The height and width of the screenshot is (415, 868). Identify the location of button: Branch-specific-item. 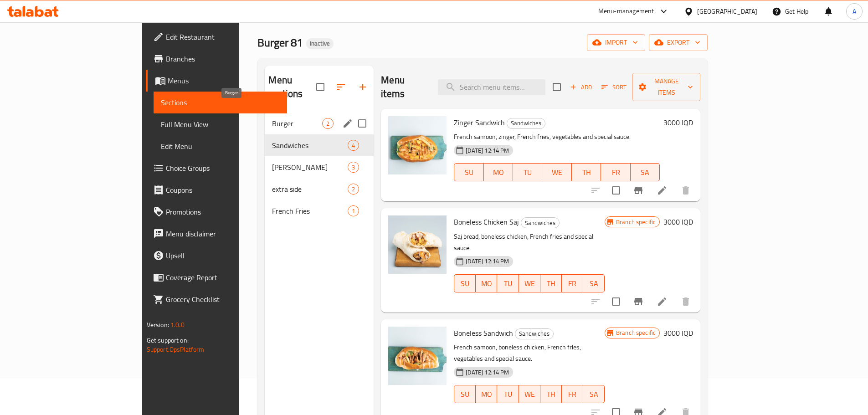
(639, 190).